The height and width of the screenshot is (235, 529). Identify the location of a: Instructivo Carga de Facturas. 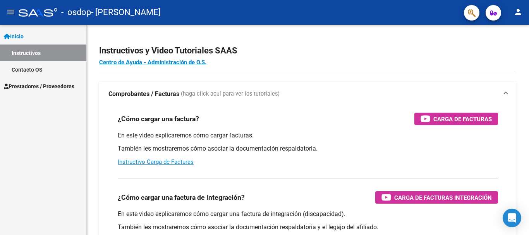
(156, 162).